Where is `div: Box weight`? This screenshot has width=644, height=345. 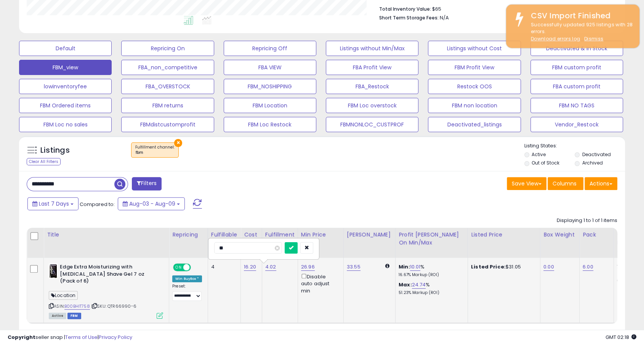
div: Box weight is located at coordinates (560, 235).